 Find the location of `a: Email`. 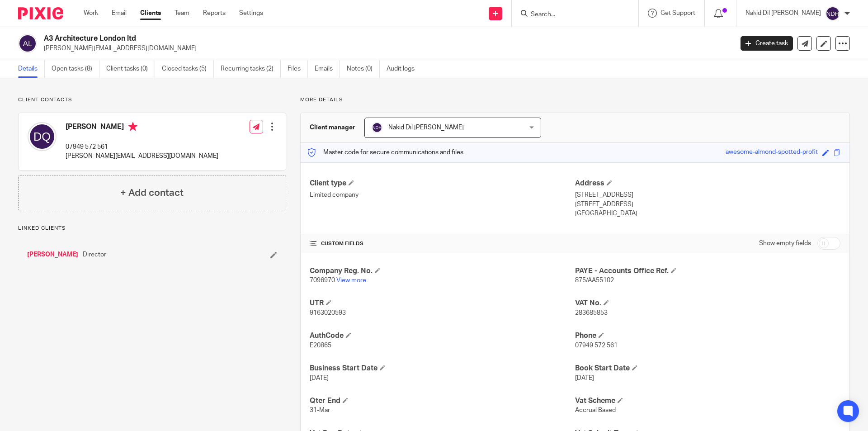

a: Email is located at coordinates (119, 13).